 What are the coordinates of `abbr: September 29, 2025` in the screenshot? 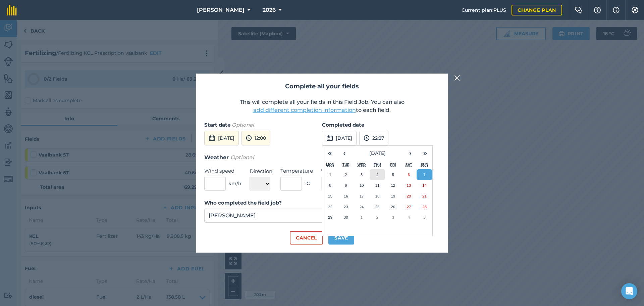 It's located at (330, 217).